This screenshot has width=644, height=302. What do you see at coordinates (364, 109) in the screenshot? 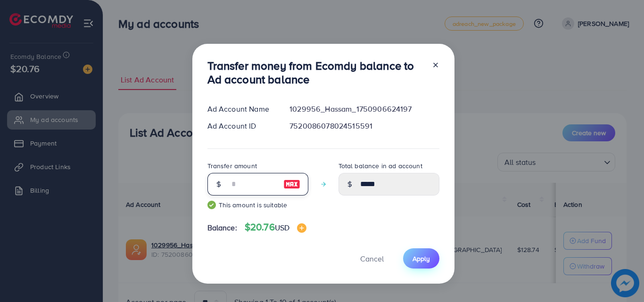
I see `div: 1029956_Hassam_1750906624197` at bounding box center [364, 109].